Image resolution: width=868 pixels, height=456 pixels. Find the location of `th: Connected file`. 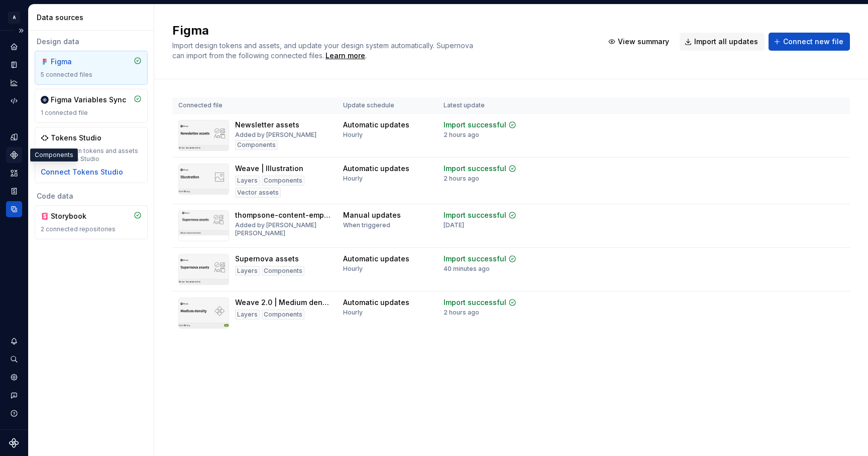

th: Connected file is located at coordinates (255, 105).